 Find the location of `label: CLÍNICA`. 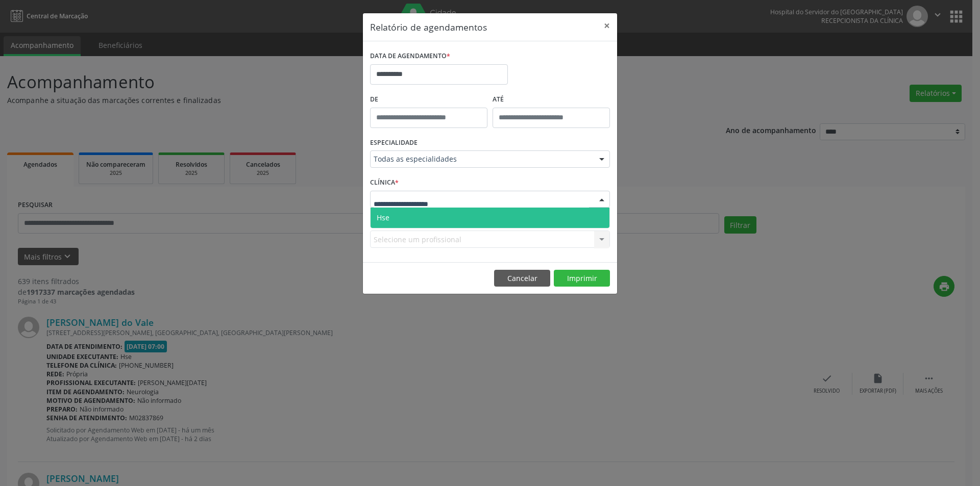

label: CLÍNICA is located at coordinates (384, 182).